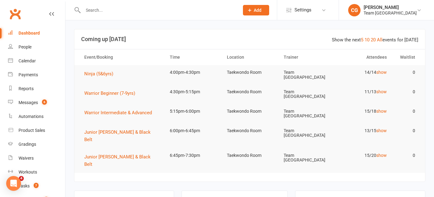 This screenshot has height=197, width=434. Describe the element at coordinates (14, 183) in the screenshot. I see `div: Open Intercom Messenger` at that location.